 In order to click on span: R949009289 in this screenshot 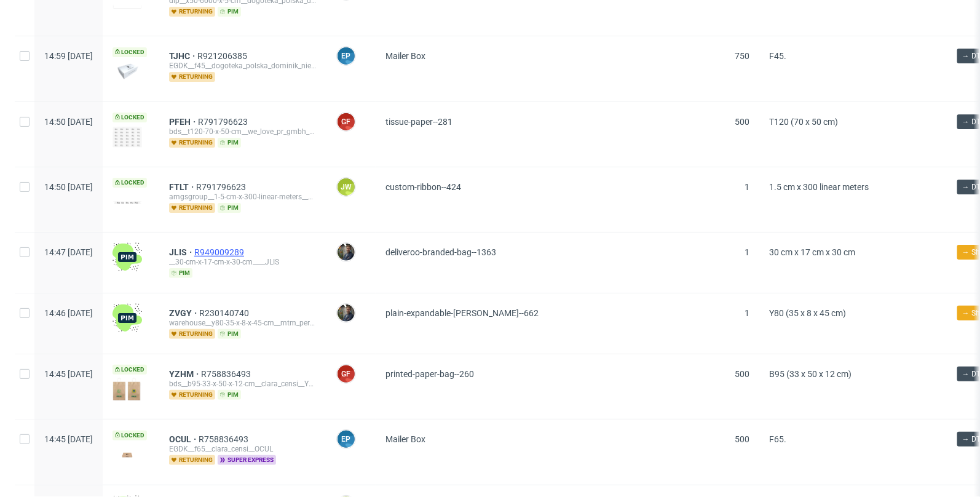, I will do `click(220, 252)`.